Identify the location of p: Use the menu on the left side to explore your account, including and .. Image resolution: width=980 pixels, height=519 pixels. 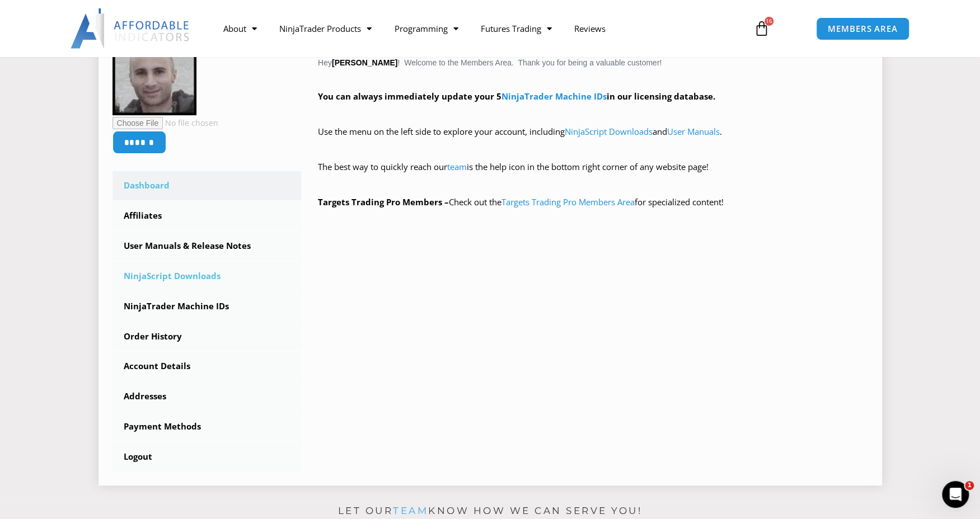
(593, 140).